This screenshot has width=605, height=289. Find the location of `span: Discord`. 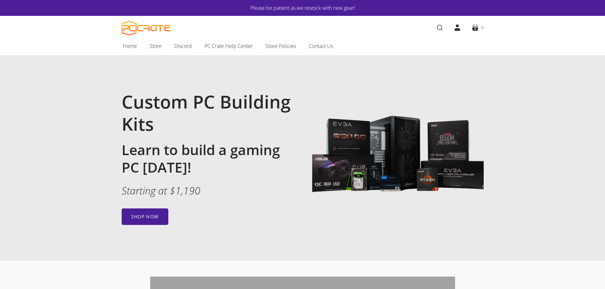

span: Discord is located at coordinates (183, 46).